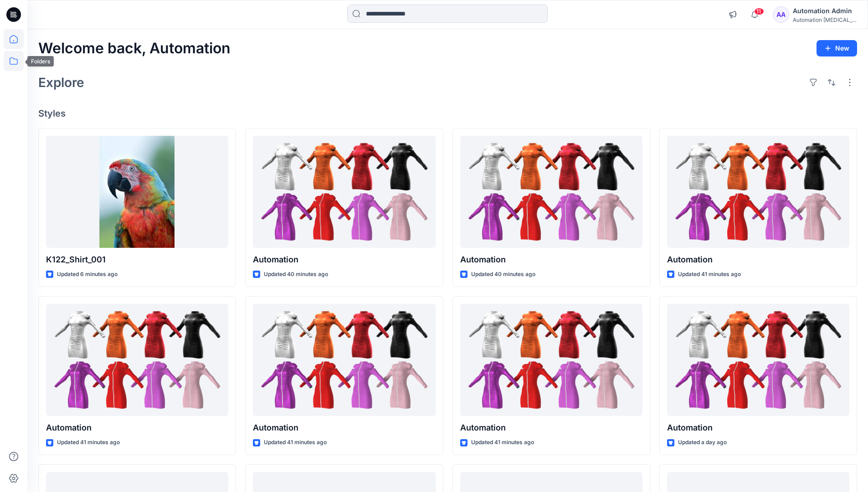 The image size is (868, 492). Describe the element at coordinates (137, 259) in the screenshot. I see `p: K122_Shirt_001` at that location.